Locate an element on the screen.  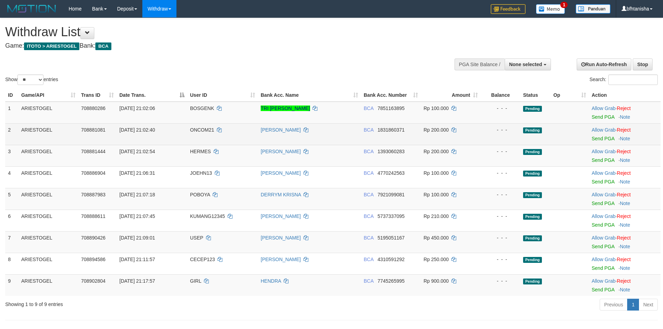
span: 708880286 is located at coordinates (93, 108).